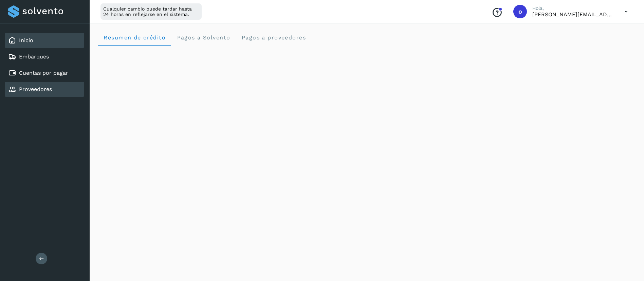  Describe the element at coordinates (44, 73) in the screenshot. I see `a: Cuentas por pagar` at that location.